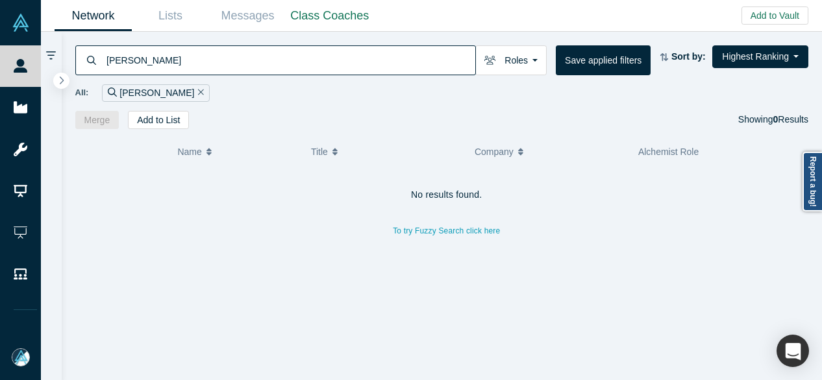 This screenshot has height=380, width=822. I want to click on img: Alchemist Vault Logo, so click(21, 23).